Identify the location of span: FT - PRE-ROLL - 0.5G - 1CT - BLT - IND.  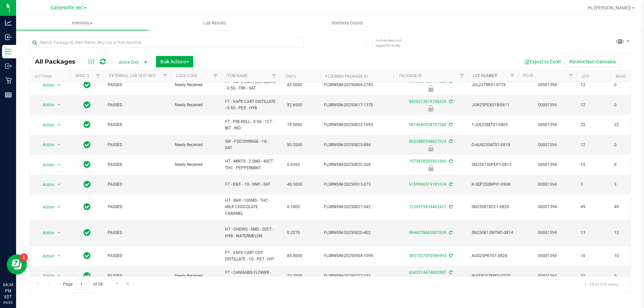
(250, 125).